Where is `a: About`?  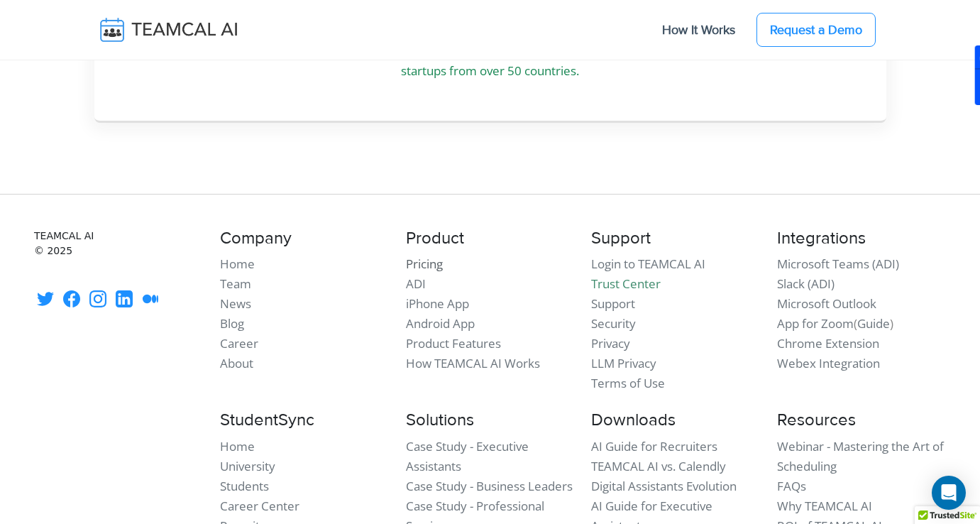
a: About is located at coordinates (236, 363).